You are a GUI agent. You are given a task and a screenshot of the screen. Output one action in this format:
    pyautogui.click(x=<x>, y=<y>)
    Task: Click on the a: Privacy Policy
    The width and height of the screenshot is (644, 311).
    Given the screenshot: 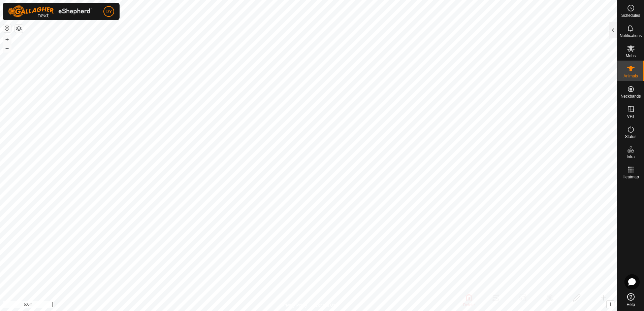 What is the action you would take?
    pyautogui.click(x=294, y=306)
    